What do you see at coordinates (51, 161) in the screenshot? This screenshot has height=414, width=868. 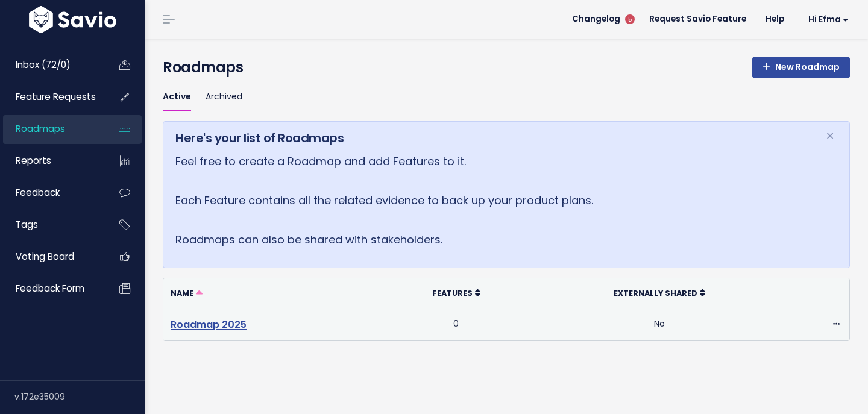 I see `a: Reports` at bounding box center [51, 161].